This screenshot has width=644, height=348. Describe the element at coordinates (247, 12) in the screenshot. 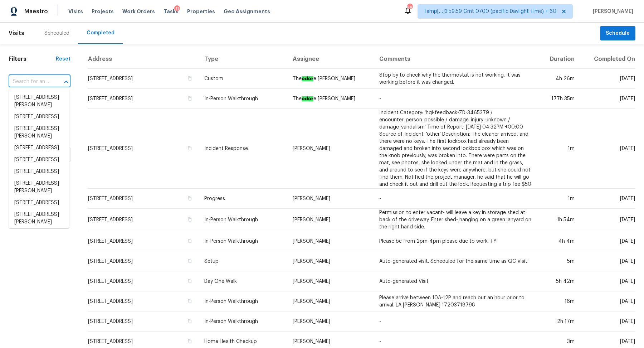

I see `span: Geo Assignments` at that location.